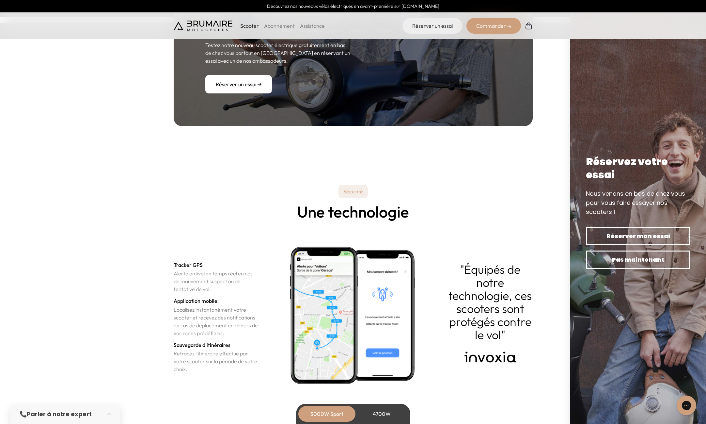  What do you see at coordinates (353, 315) in the screenshot?
I see `img: phone.png` at bounding box center [353, 315].